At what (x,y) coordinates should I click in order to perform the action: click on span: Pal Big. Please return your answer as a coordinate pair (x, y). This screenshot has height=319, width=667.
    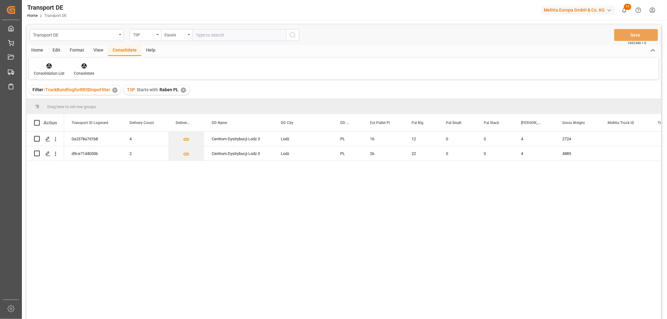
    Looking at the image, I should click on (418, 123).